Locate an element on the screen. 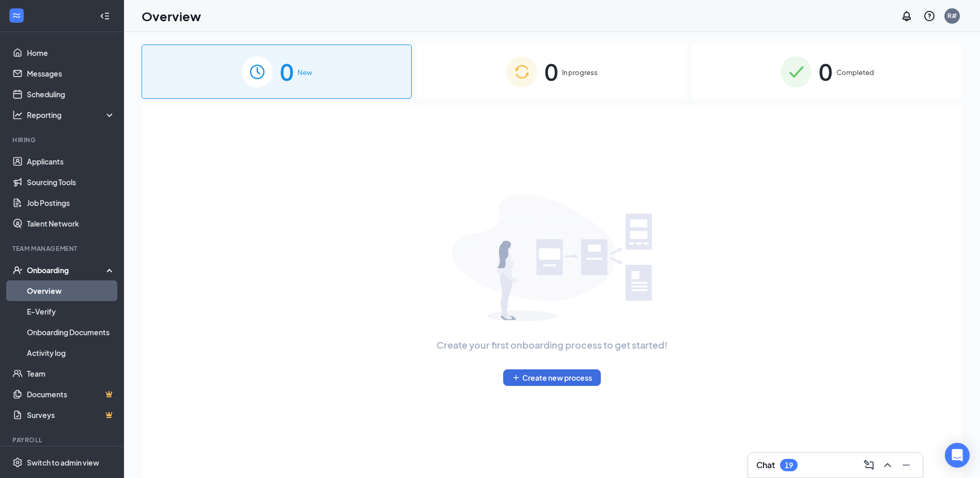 Image resolution: width=980 pixels, height=478 pixels. a: Onboarding Documents is located at coordinates (70, 332).